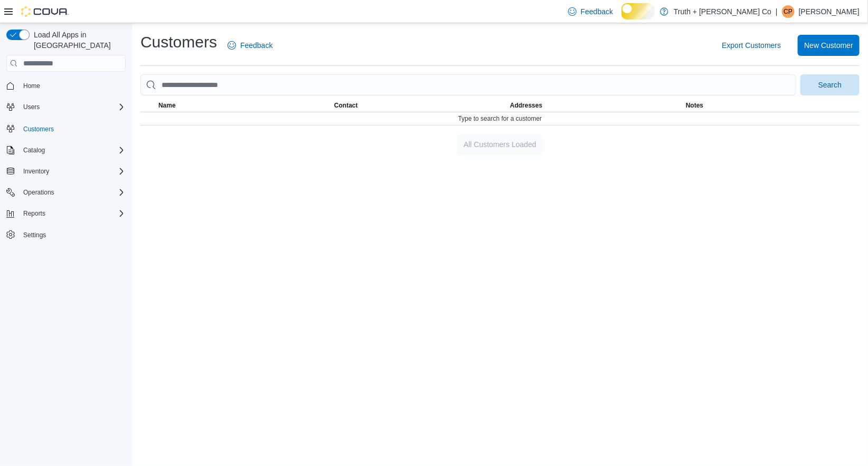  What do you see at coordinates (179, 42) in the screenshot?
I see `h1: Customers` at bounding box center [179, 42].